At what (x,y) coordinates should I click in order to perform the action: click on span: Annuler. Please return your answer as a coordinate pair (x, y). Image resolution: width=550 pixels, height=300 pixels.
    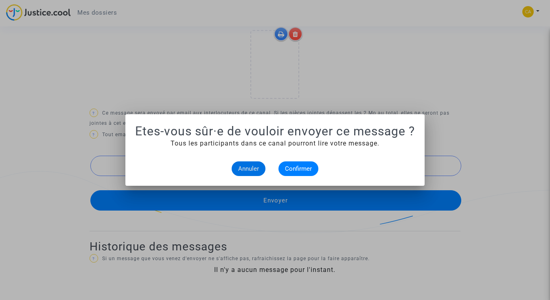
    Looking at the image, I should click on (248, 169).